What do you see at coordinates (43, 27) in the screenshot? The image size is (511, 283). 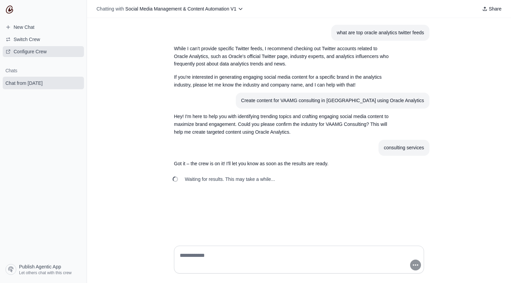 I see `a: New Chat` at bounding box center [43, 27].